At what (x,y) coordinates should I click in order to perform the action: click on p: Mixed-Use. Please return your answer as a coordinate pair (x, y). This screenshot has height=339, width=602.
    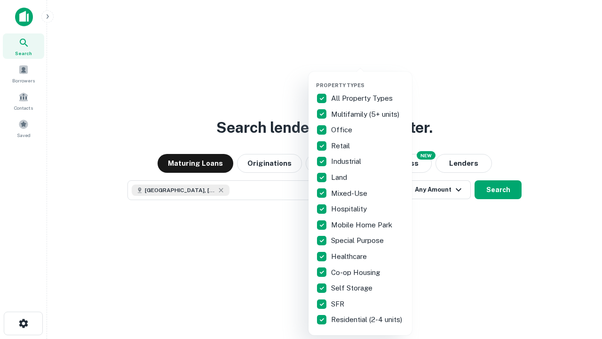
    Looking at the image, I should click on (350, 193).